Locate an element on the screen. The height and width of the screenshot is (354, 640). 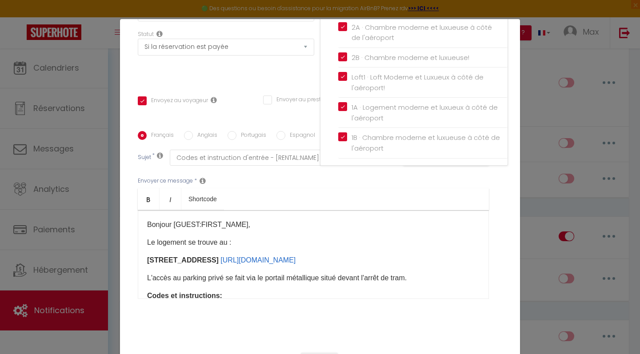
label: Sujet is located at coordinates (144, 158).